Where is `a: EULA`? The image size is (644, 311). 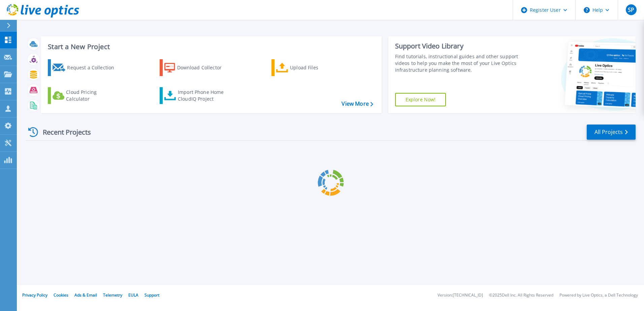 a: EULA is located at coordinates (134, 295).